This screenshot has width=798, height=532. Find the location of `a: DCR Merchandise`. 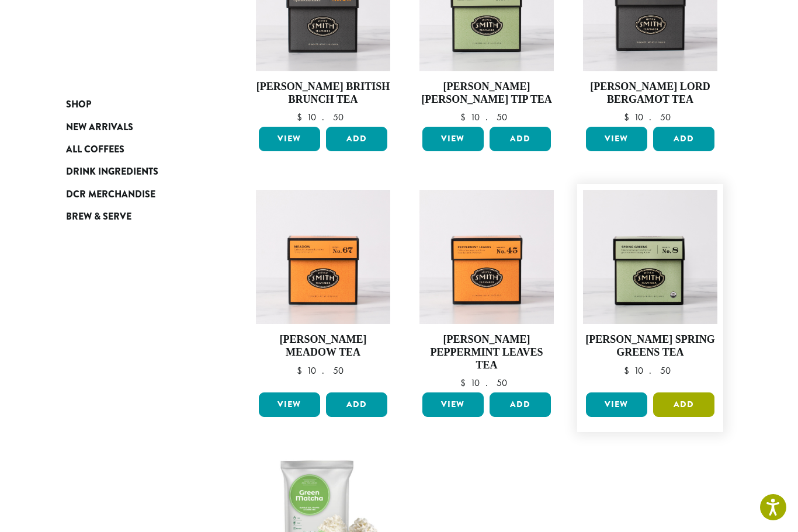

a: DCR Merchandise is located at coordinates (136, 195).